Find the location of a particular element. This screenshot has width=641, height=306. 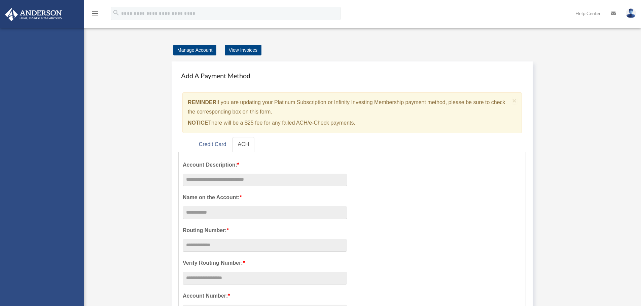

a: Credit Card is located at coordinates (213, 145).